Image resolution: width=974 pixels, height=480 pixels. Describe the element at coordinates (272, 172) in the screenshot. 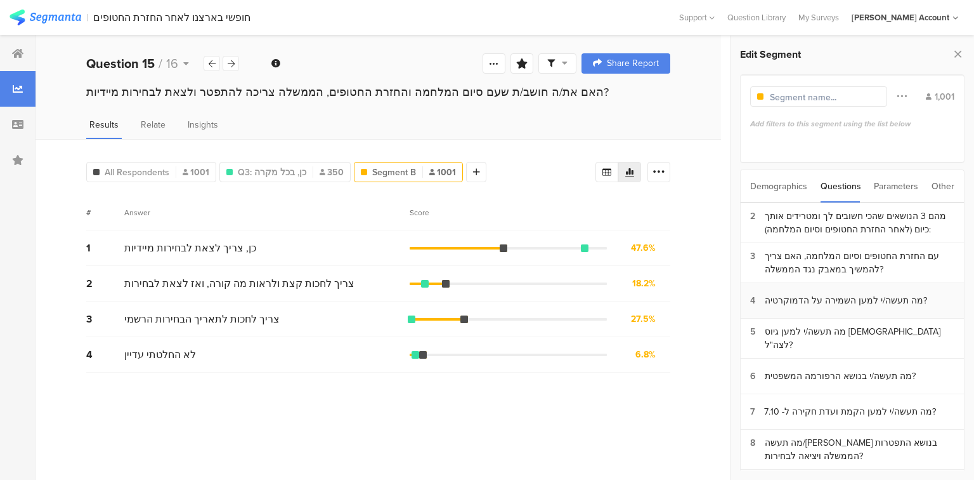

I see `span: Q3: כן, בכל מקרה` at that location.